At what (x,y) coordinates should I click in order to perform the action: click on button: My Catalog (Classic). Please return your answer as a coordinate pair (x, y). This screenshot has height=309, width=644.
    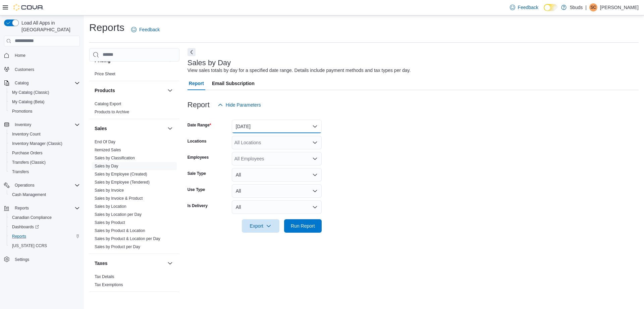
    Looking at the image, I should click on (45, 93).